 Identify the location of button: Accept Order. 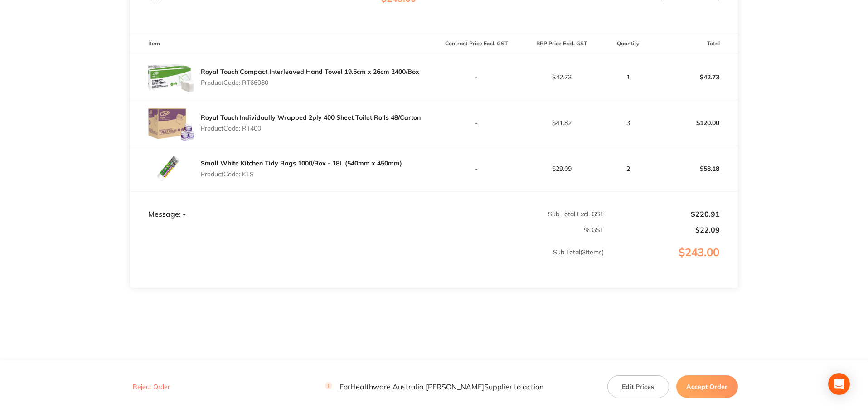
(707, 386).